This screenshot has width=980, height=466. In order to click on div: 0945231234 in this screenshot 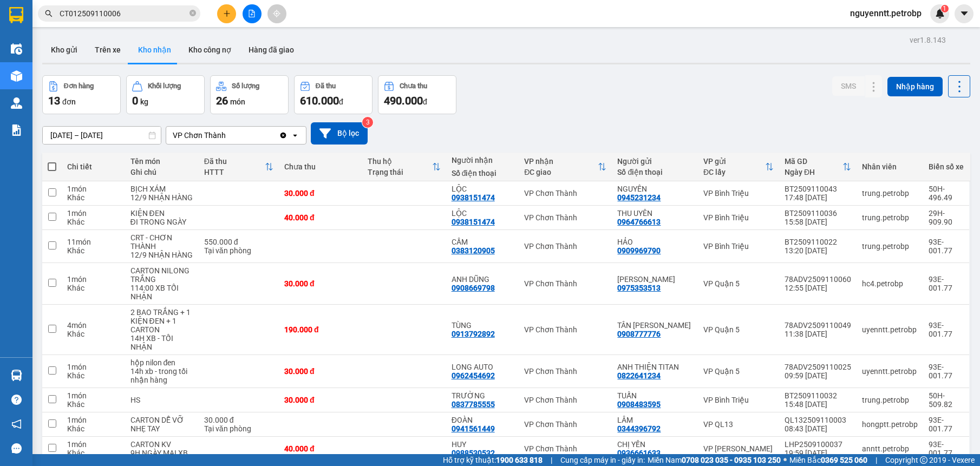, I will do `click(639, 197)`.